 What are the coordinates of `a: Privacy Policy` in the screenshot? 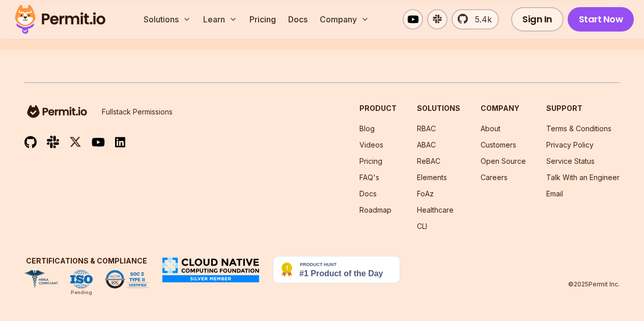 It's located at (569, 144).